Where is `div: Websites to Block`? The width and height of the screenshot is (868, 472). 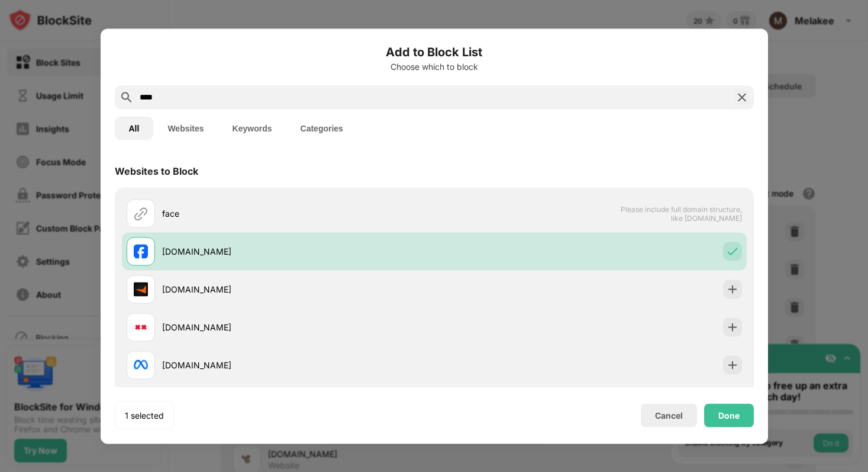 div: Websites to Block is located at coordinates (156, 171).